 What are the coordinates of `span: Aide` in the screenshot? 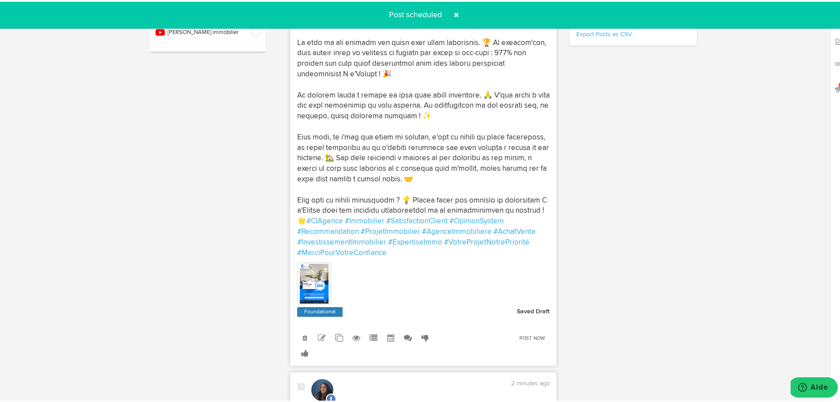 It's located at (29, 10).